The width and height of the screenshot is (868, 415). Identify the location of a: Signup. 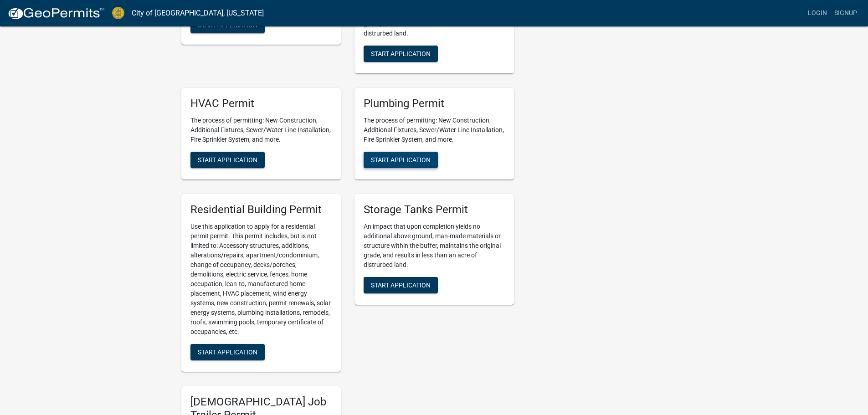
(846, 13).